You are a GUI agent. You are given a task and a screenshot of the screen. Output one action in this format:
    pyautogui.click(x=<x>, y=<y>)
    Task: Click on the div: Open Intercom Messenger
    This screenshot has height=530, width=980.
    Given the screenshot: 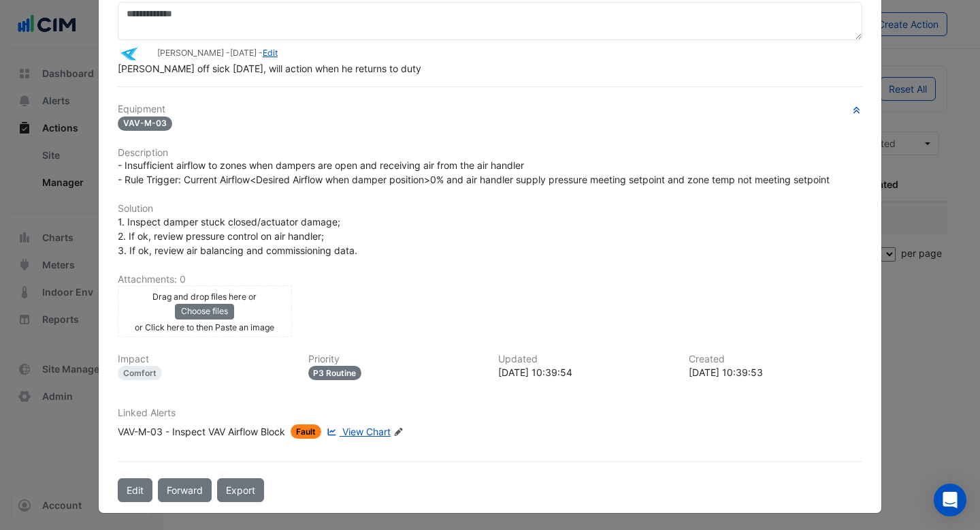 What is the action you would take?
    pyautogui.click(x=950, y=500)
    